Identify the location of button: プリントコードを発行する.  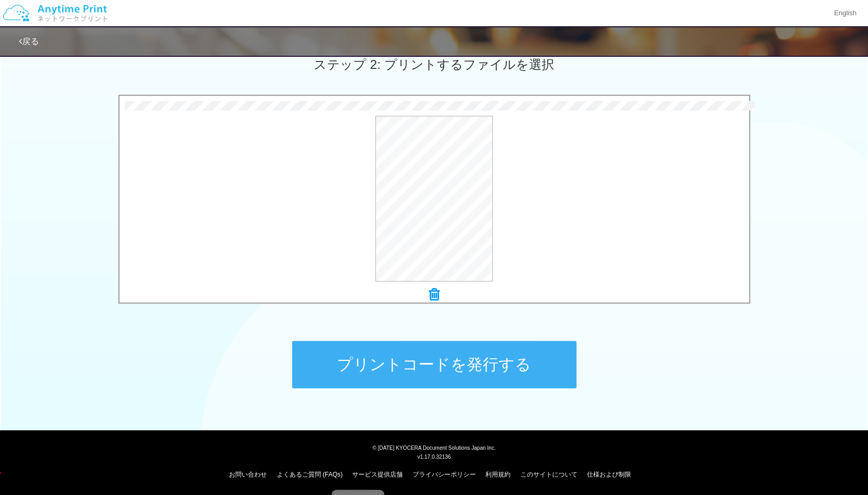
(434, 364).